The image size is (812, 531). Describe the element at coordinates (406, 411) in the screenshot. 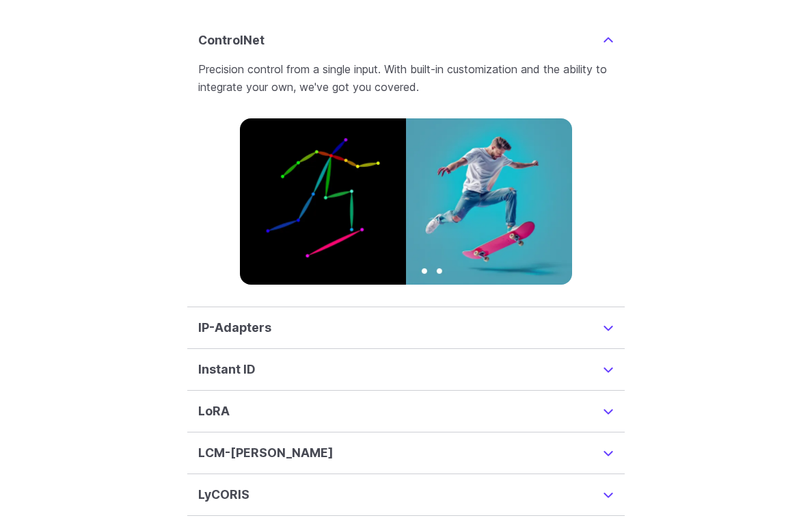

I see `summary: LoRA` at that location.